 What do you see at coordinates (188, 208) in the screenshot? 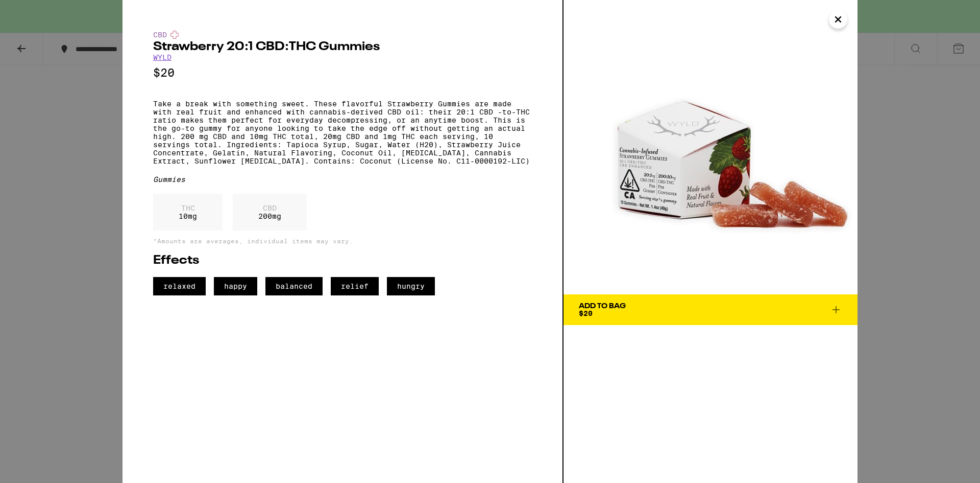
I see `p: THC` at bounding box center [188, 208].